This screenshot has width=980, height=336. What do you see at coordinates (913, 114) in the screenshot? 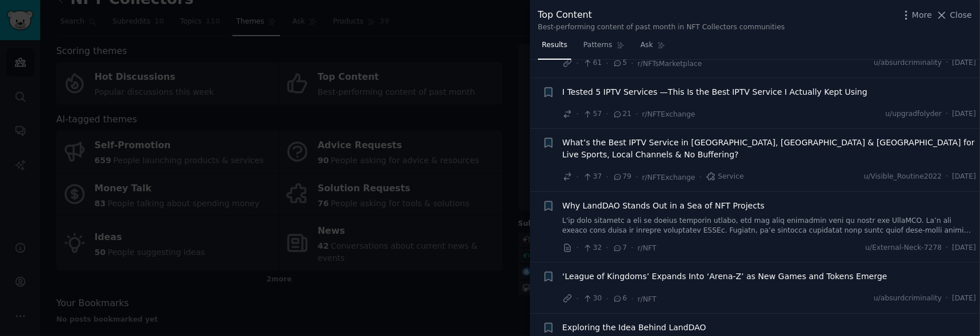
I see `span: u/upgradfolyder` at bounding box center [913, 114].